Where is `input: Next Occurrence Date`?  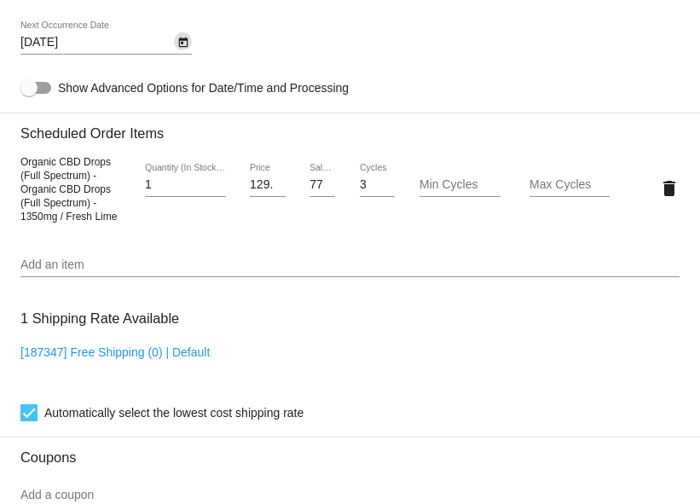
input: Next Occurrence Date is located at coordinates (97, 43).